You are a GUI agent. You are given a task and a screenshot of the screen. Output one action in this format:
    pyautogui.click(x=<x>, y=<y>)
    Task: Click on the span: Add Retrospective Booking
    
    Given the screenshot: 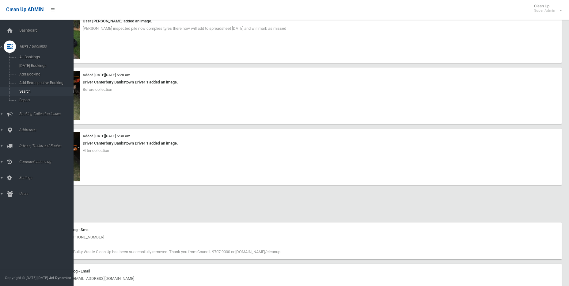 What is the action you would take?
    pyautogui.click(x=45, y=83)
    